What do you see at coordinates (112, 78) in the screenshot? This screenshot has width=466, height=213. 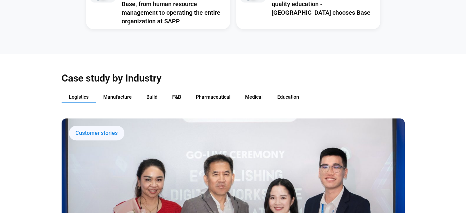 I see `font: Case study by Industry` at bounding box center [112, 78].